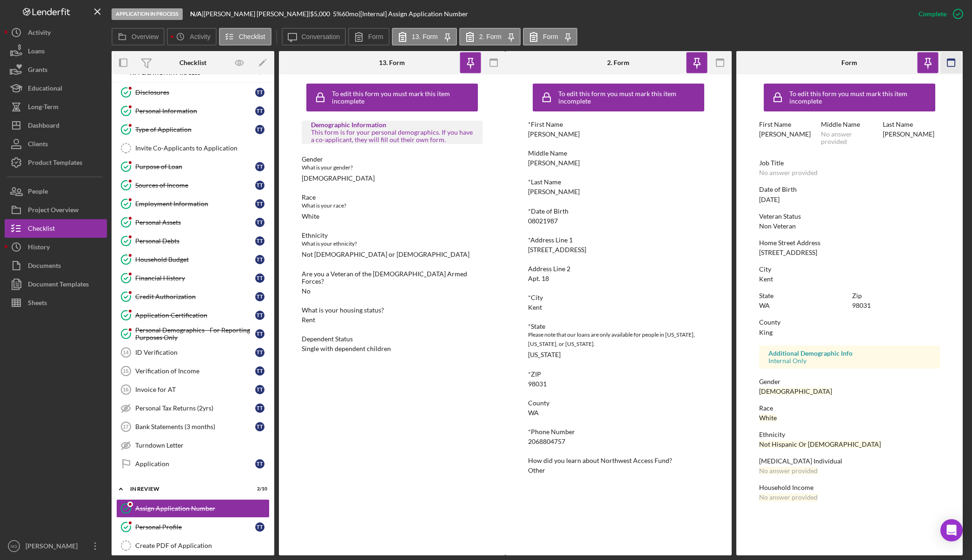 The height and width of the screenshot is (560, 972). What do you see at coordinates (44, 126) in the screenshot?
I see `div: Dashboard` at bounding box center [44, 126].